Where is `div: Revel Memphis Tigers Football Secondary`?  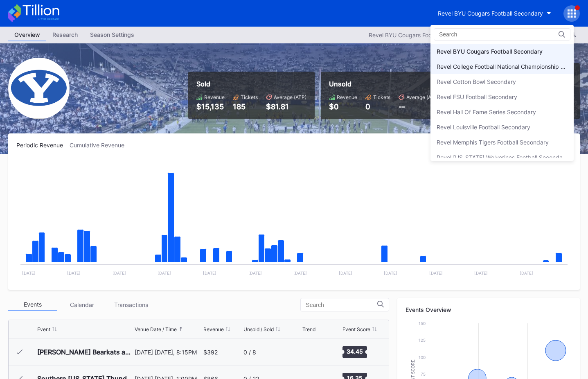
div: Revel Memphis Tigers Football Secondary is located at coordinates (493, 142).